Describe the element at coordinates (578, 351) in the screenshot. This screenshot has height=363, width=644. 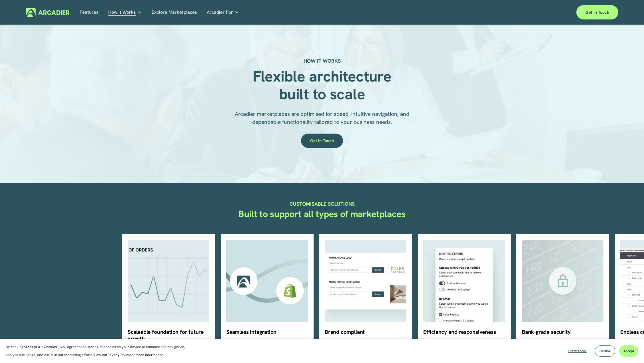
I see `button: Preferences` at that location.